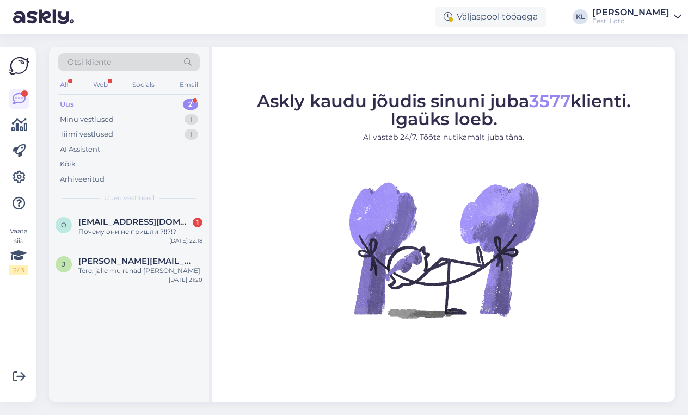  Describe the element at coordinates (140, 232) in the screenshot. I see `div: Почему они не пришли ?!!?!?` at that location.